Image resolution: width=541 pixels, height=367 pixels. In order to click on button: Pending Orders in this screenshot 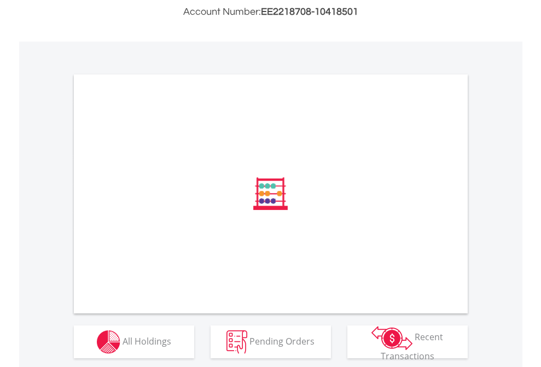, I will do `click(271, 342)`.